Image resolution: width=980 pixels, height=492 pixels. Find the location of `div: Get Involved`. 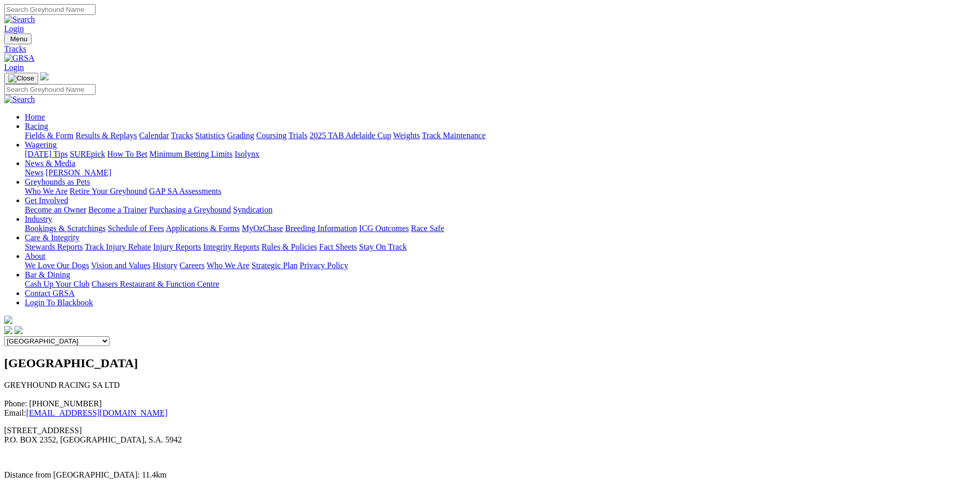

div: Get Involved is located at coordinates (500, 210).